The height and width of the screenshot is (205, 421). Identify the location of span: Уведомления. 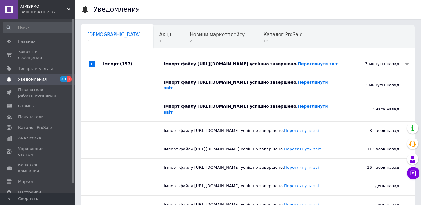
(32, 79).